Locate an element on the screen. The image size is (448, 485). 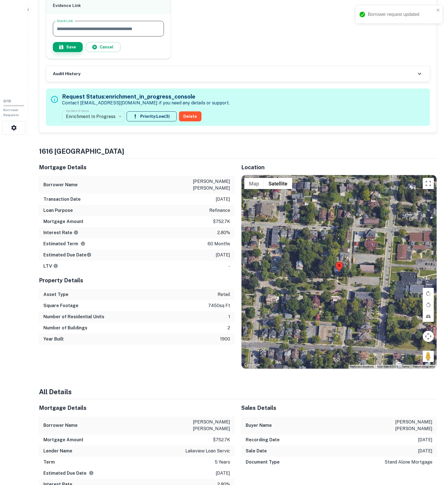
span: Borrower Requests is located at coordinates (11, 113).